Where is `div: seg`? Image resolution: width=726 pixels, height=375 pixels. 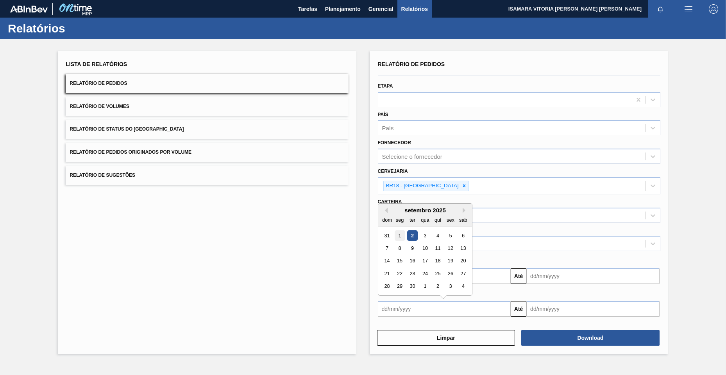 div: seg is located at coordinates (399, 220).